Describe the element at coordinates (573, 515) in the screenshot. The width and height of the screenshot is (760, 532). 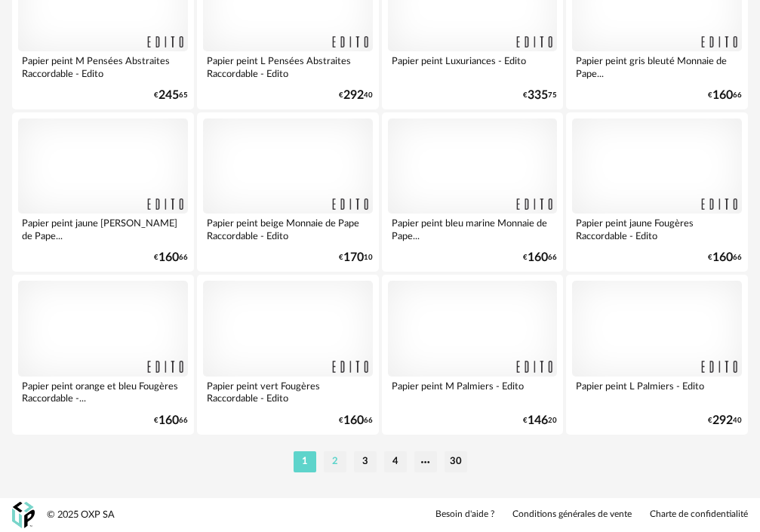
I see `a: Conditions générales de vente` at that location.